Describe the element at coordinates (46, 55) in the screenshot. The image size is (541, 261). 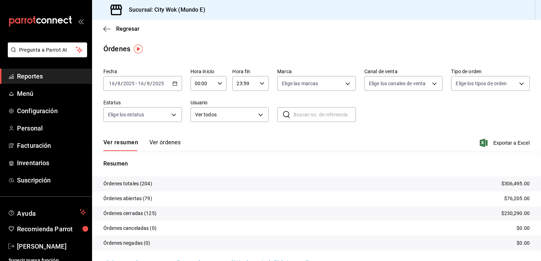
I see `a: Pregunta a Parrot AI` at that location.